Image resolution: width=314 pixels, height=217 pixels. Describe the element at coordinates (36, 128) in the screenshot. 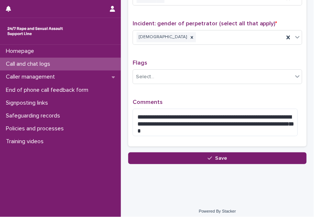

I see `p: Policies and processes` at that location.